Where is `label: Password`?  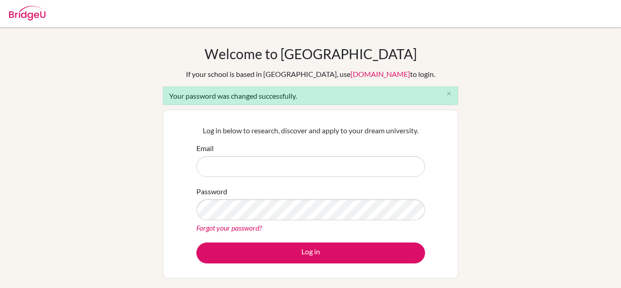
label: Password is located at coordinates (212, 191).